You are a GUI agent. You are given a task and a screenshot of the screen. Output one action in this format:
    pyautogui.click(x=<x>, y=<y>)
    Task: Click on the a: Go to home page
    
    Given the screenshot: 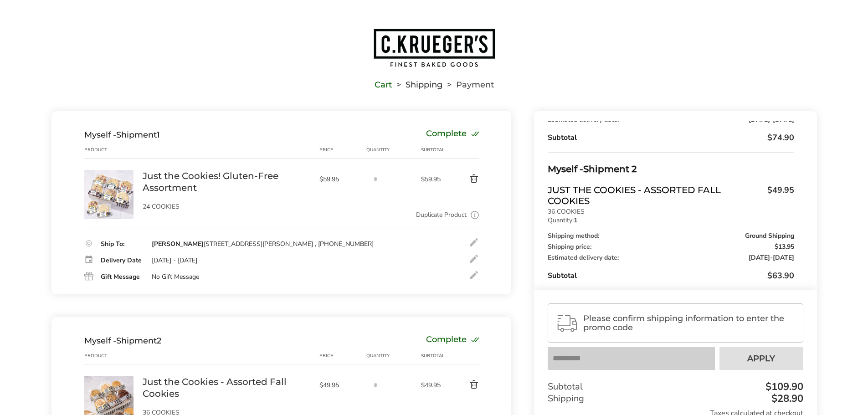 What is the action you would take?
    pyautogui.click(x=434, y=48)
    